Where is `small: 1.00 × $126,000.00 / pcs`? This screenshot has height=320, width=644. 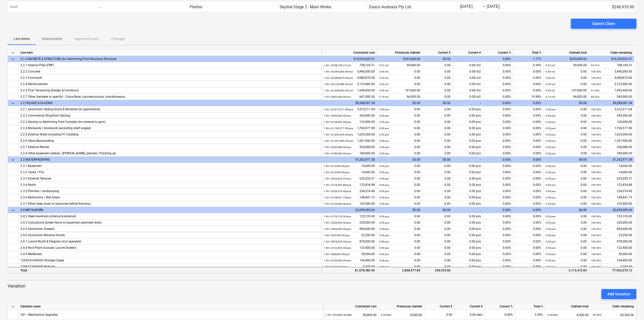 small: 1.00 × $126,000.00 / pcs is located at coordinates (337, 122).